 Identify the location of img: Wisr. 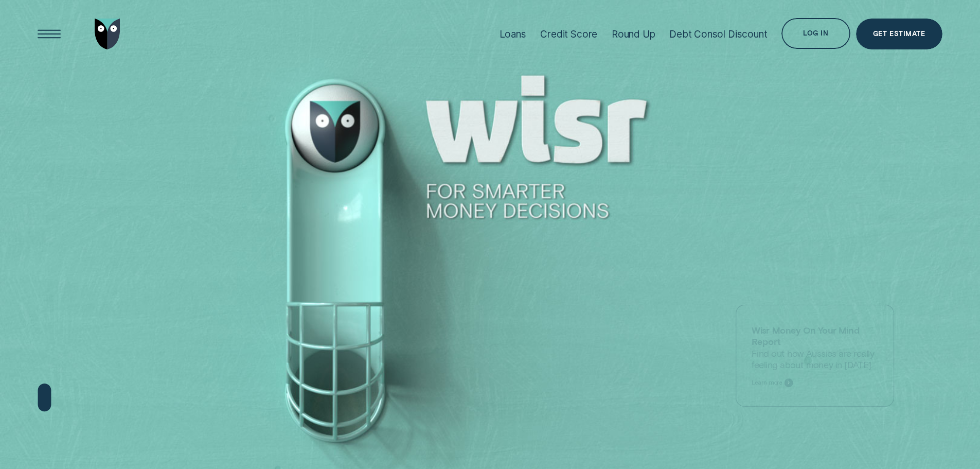
(107, 34).